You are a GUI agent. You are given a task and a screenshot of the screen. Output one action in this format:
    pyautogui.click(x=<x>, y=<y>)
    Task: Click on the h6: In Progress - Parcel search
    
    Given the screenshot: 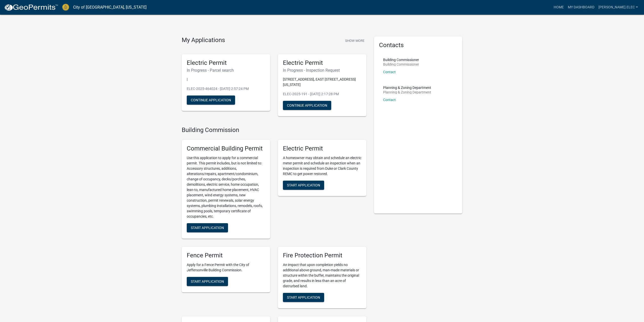 What is the action you would take?
    pyautogui.click(x=226, y=70)
    